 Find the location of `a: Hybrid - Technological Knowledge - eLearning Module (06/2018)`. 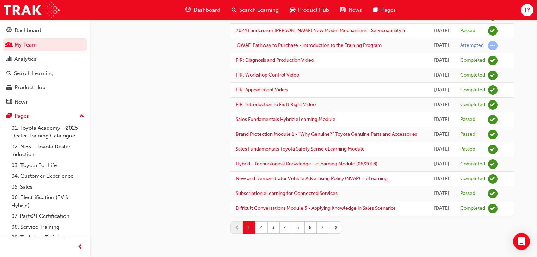

a: Hybrid - Technological Knowledge - eLearning Module (06/2018) is located at coordinates (306, 163).